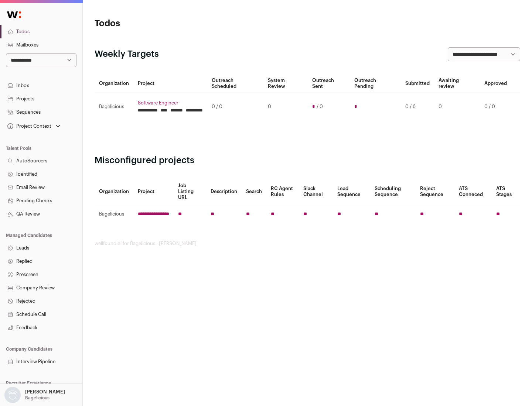 This screenshot has width=532, height=406. Describe the element at coordinates (506, 191) in the screenshot. I see `th: ATS Stages` at that location.